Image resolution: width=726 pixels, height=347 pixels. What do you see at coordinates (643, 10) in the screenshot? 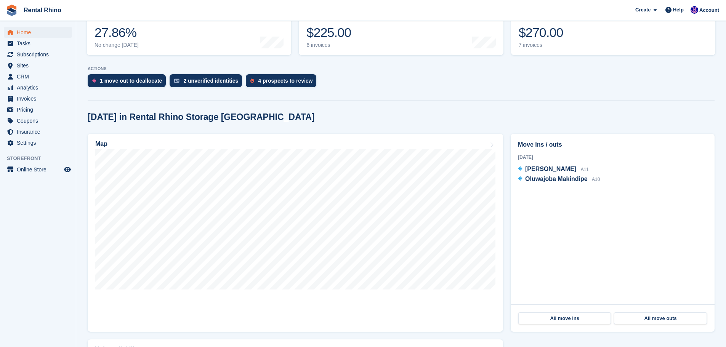
I see `span: Create` at bounding box center [643, 10].